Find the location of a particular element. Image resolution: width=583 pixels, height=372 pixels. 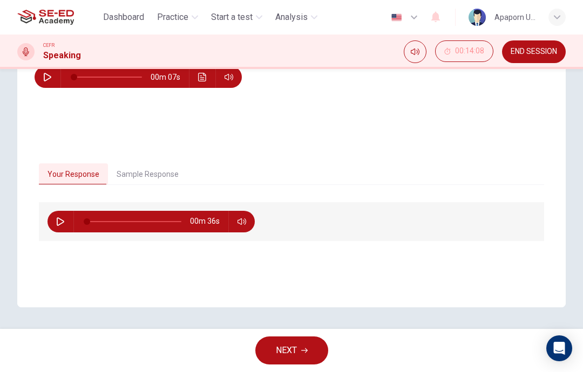

span: NEXT is located at coordinates (286, 351).